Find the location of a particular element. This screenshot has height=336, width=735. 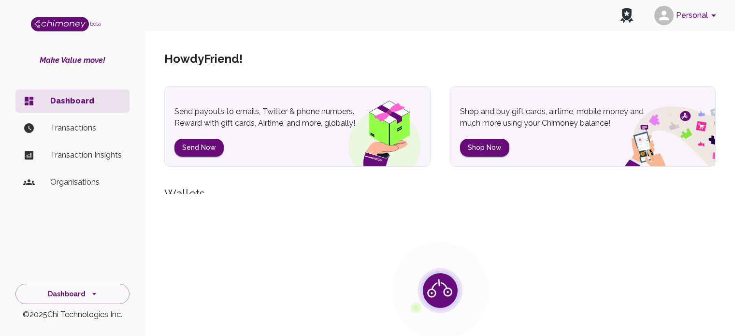

img: gift box is located at coordinates (380, 130).